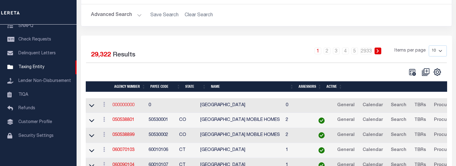  Describe the element at coordinates (187, 150) in the screenshot. I see `td: CT` at that location.